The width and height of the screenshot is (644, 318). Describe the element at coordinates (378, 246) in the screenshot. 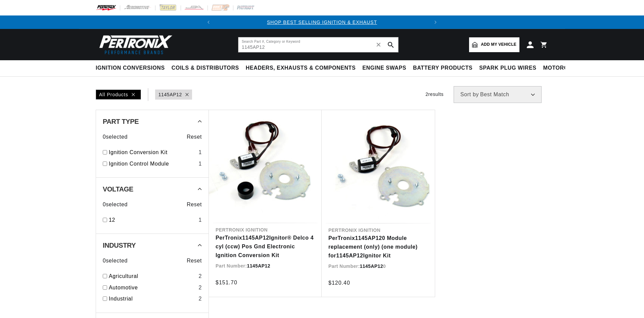

I see `a: PerTronix1145AP120 Module replacement (only) (one module) for1145AP12Ignitor Kit` at that location.